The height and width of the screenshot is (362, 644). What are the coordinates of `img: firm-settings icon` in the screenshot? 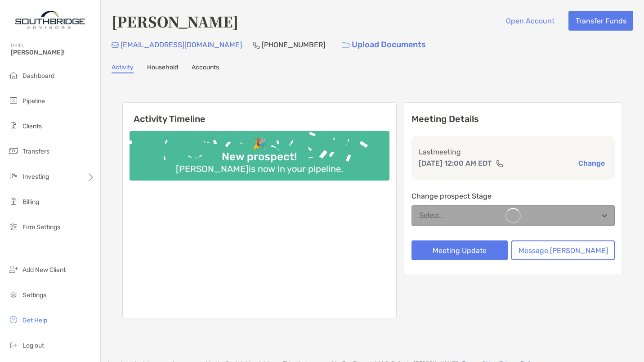 It's located at (14, 226).